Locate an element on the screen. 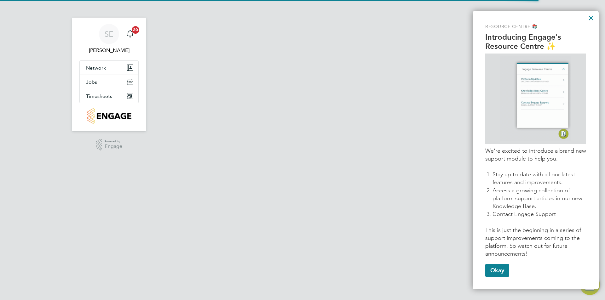 This screenshot has width=605, height=300. p: We're excited to introduce a brand new support module to help you: is located at coordinates (536, 155).